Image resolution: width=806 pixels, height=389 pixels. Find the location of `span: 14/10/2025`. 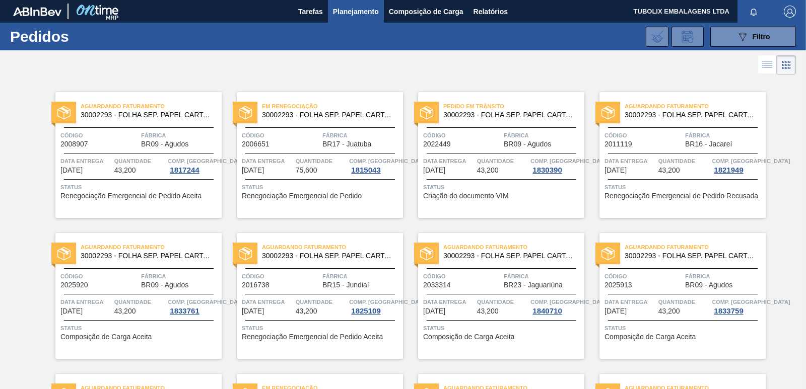

span: 14/10/2025 is located at coordinates (434, 311).